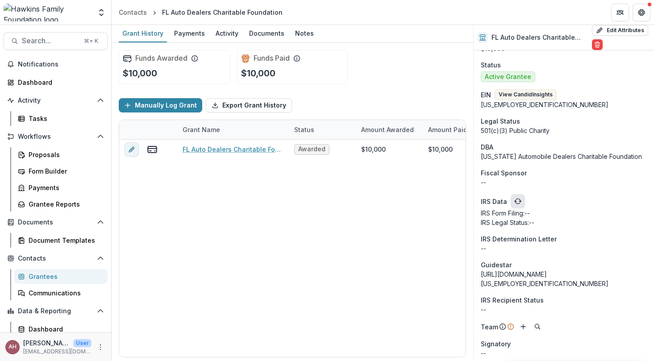  What do you see at coordinates (304, 33) in the screenshot?
I see `div: Notes` at bounding box center [304, 33].